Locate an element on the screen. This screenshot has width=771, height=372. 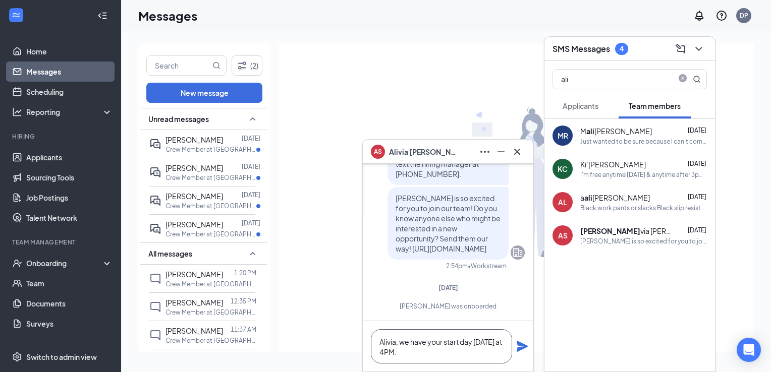
svg: UserCheck is located at coordinates (17, 263).